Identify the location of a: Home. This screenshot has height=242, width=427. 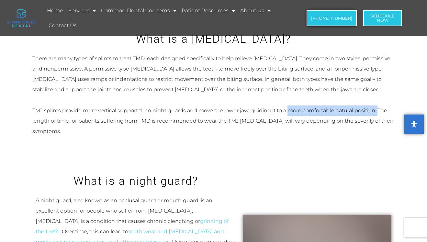
(55, 11).